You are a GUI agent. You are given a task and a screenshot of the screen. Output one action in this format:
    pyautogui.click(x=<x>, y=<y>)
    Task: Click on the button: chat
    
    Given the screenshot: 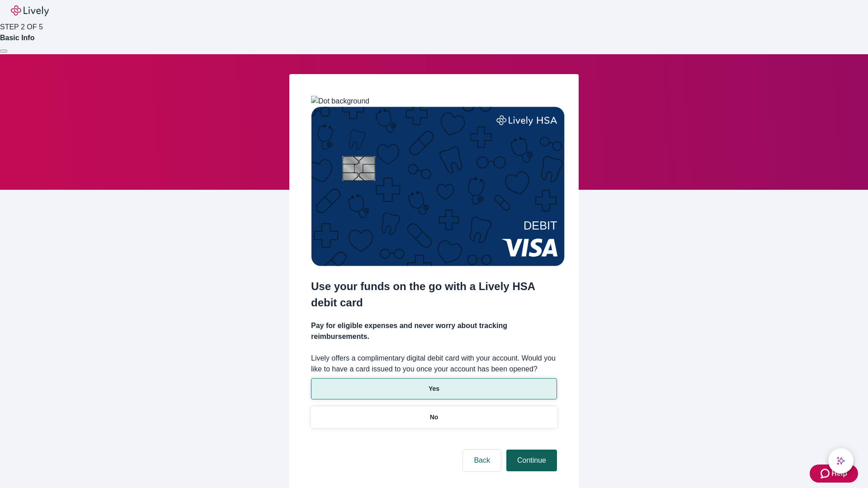 What is the action you would take?
    pyautogui.click(x=841, y=461)
    